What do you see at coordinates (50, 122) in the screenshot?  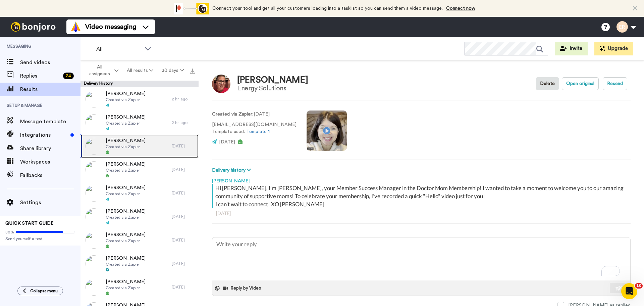 I see `span: Message template` at bounding box center [50, 122].